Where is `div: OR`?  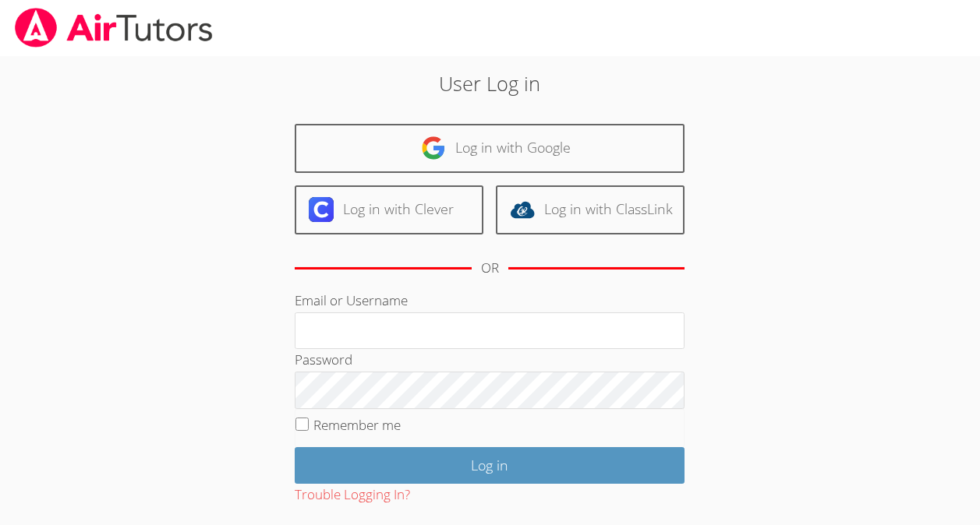
div: OR is located at coordinates (490, 268).